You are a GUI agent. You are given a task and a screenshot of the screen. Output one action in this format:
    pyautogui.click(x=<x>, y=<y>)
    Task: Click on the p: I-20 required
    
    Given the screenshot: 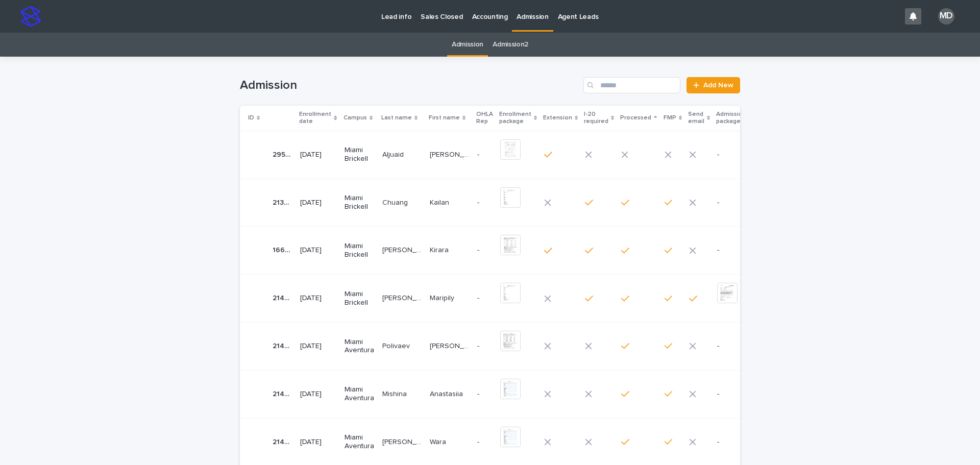 What is the action you would take?
    pyautogui.click(x=596, y=118)
    